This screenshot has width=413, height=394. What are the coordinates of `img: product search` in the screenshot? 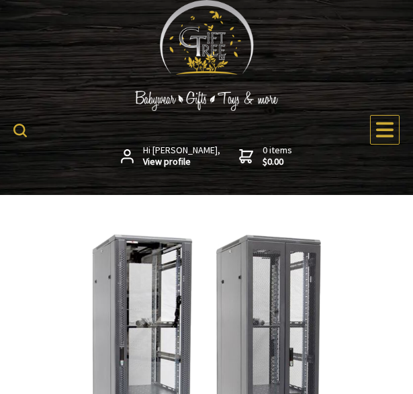 It's located at (20, 130).